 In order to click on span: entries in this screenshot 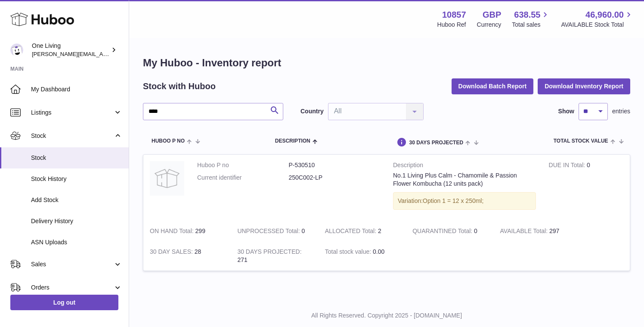, I will do `click(621, 111)`.